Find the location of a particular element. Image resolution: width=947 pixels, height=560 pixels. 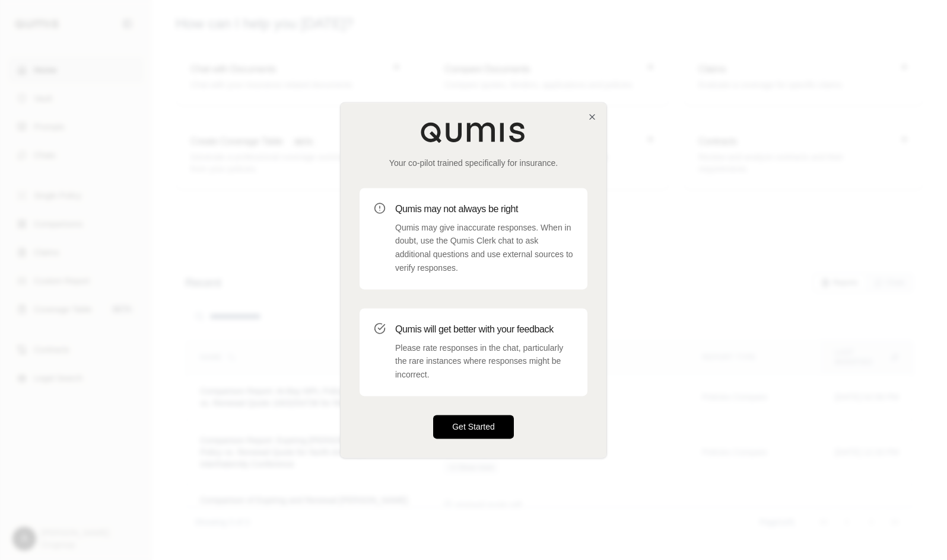

h3: Qumis will get better with your feedback is located at coordinates (484, 329).